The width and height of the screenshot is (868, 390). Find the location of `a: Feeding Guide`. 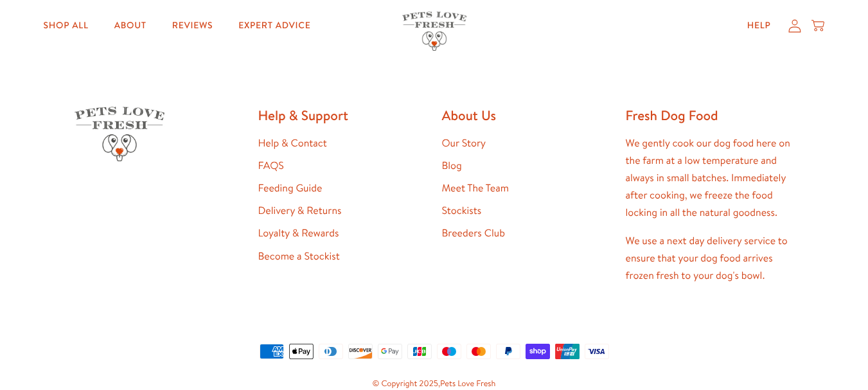

a: Feeding Guide is located at coordinates (290, 189).